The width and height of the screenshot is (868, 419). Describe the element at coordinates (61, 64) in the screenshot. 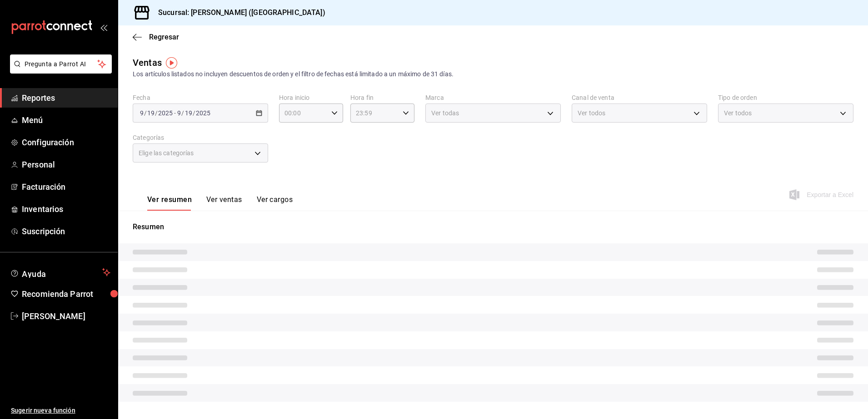

I see `span: Pregunta a Parrot AI` at that location.